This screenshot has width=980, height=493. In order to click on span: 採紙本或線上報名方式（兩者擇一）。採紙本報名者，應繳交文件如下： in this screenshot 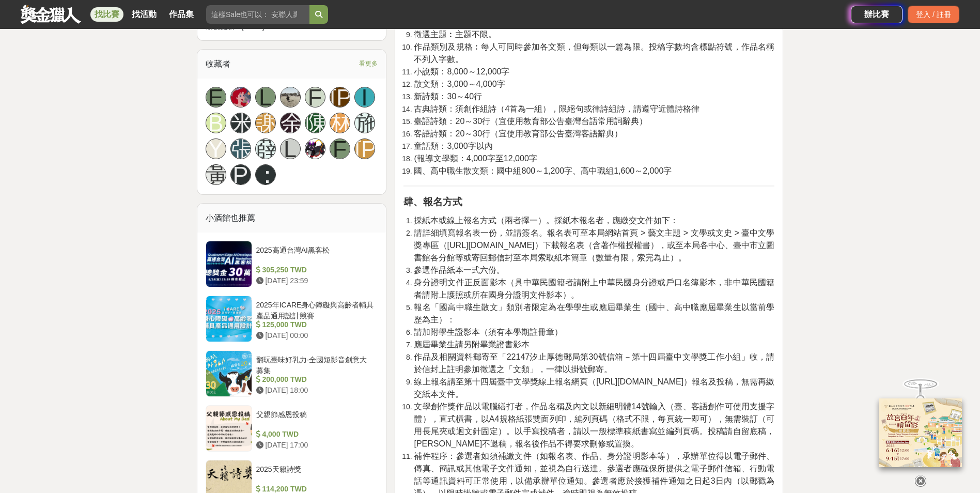, I will do `click(546, 220)`.